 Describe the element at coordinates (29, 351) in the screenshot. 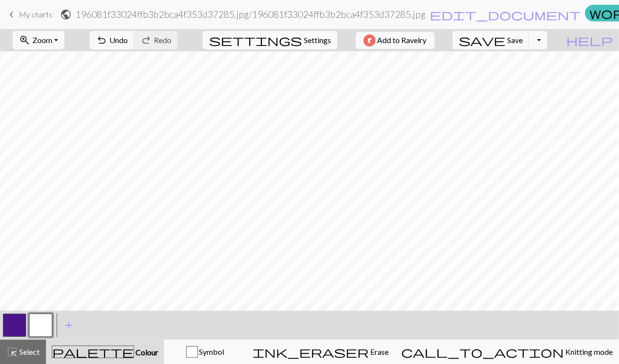

I see `span: Select` at that location.